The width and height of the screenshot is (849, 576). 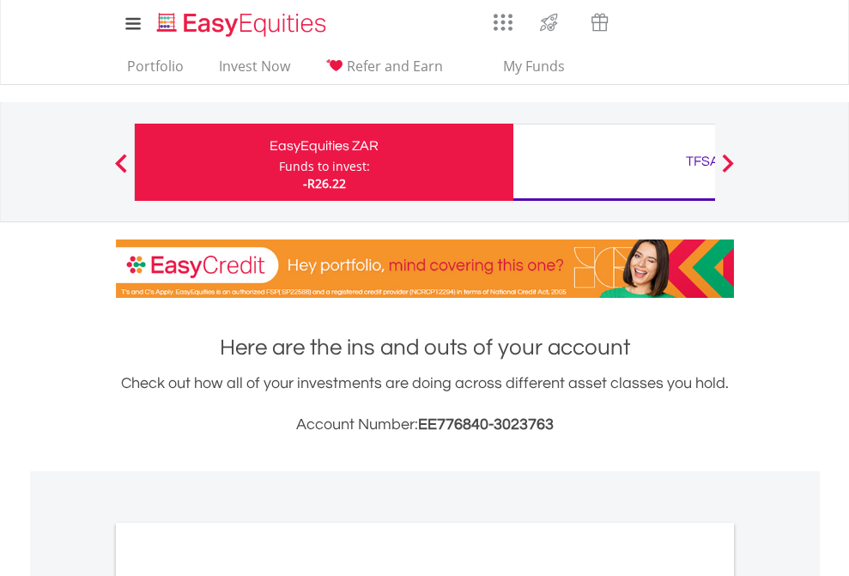 I want to click on h3: Account Number:, so click(x=425, y=425).